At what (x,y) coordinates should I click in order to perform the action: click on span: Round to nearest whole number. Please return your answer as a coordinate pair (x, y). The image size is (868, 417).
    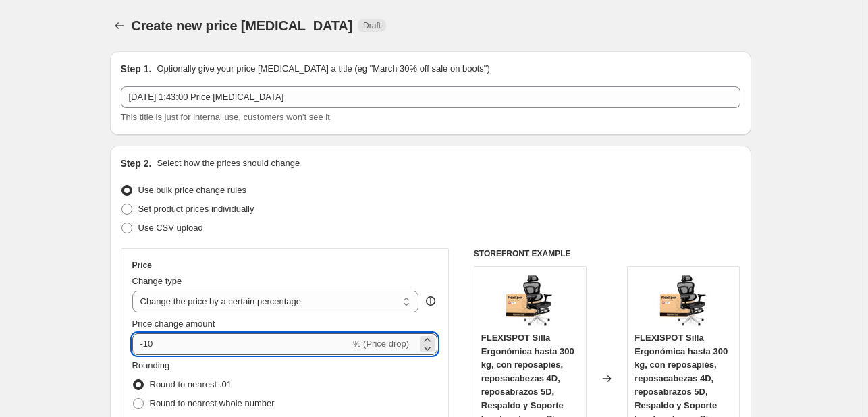
    Looking at the image, I should click on (212, 403).